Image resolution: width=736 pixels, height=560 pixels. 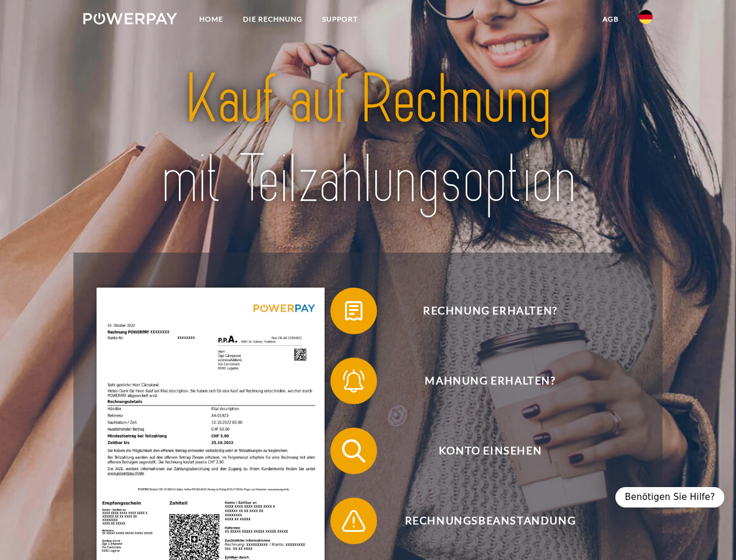 What do you see at coordinates (490, 311) in the screenshot?
I see `span: Rechnung erhalten?` at bounding box center [490, 311].